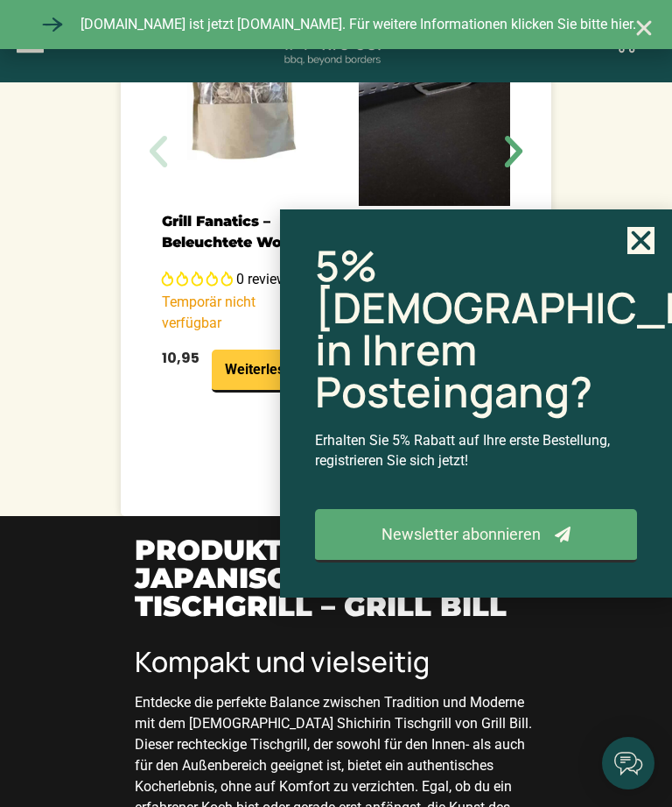 Image resolution: width=672 pixels, height=807 pixels. Describe the element at coordinates (336, 662) in the screenshot. I see `h2: Kompakt und vielseitig` at that location.